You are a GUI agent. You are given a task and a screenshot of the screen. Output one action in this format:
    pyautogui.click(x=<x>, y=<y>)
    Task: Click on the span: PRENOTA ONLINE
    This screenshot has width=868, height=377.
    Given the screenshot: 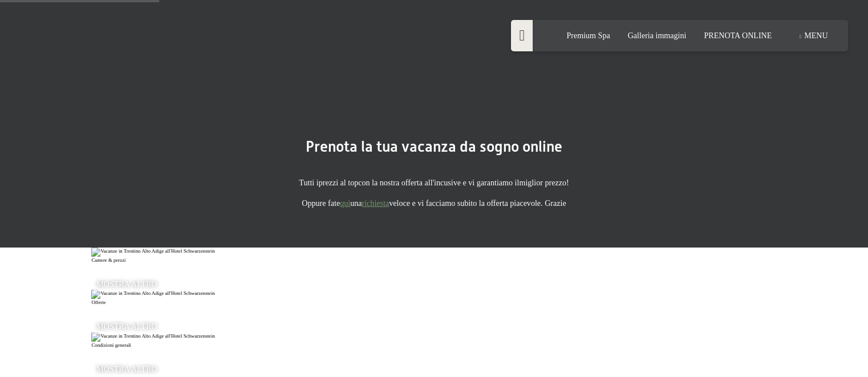 What is the action you would take?
    pyautogui.click(x=737, y=35)
    